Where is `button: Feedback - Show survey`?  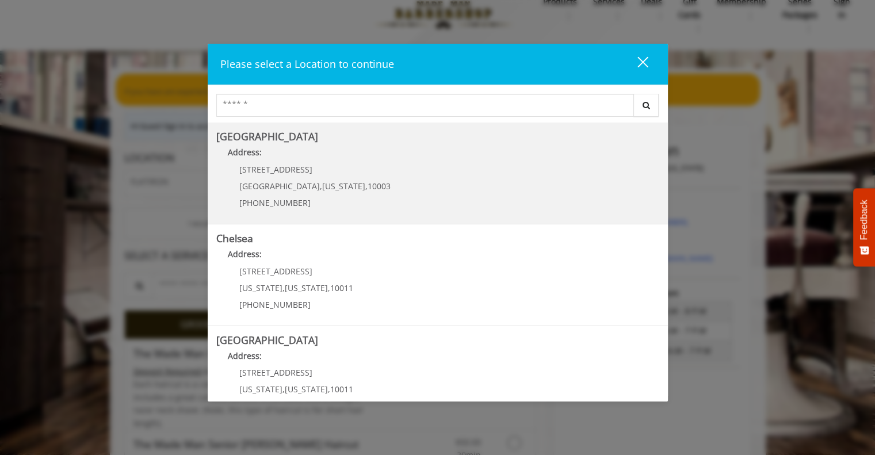
button: Feedback - Show survey is located at coordinates (864, 227).